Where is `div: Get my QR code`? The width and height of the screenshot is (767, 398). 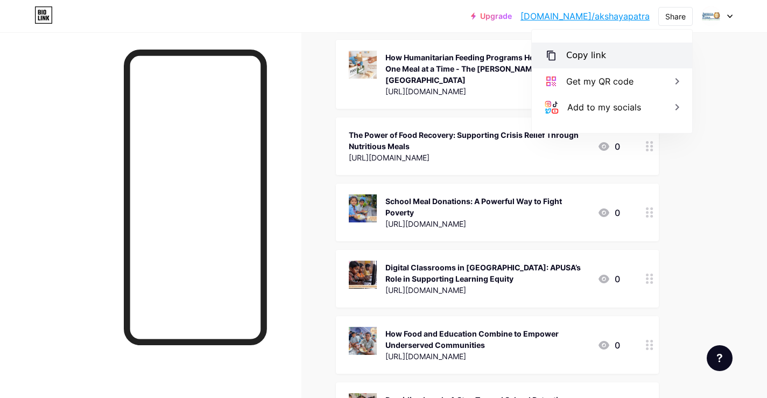
div: Get my QR code is located at coordinates (600, 81).